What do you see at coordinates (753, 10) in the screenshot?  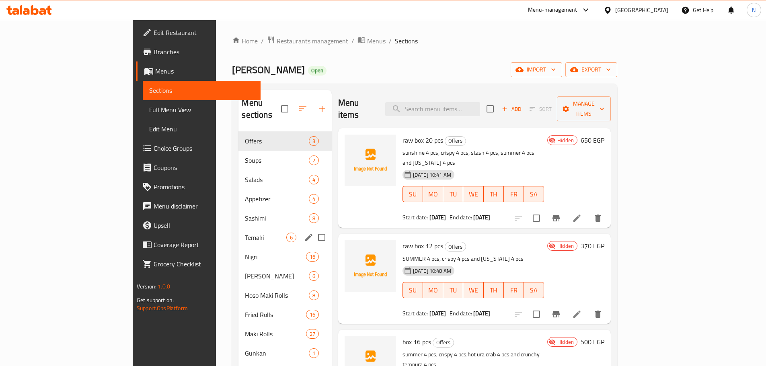 I see `span: N` at bounding box center [753, 10].